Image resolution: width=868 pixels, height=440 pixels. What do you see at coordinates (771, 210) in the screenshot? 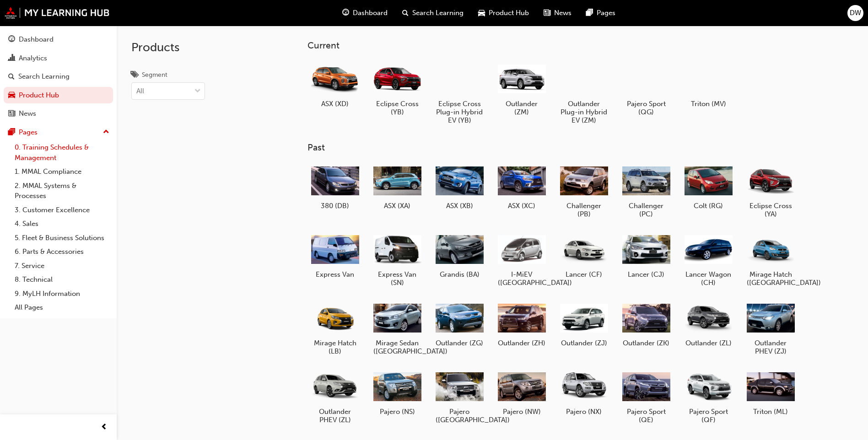
I see `h5: Eclipse Cross (YA)` at bounding box center [771, 210].